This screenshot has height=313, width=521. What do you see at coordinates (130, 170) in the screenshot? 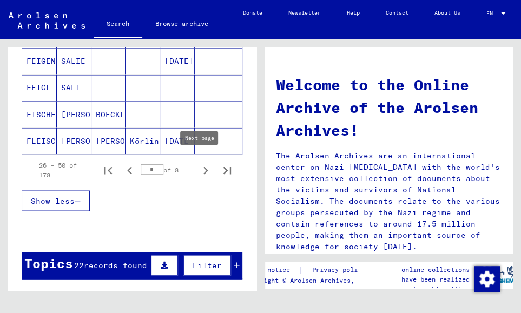
I see `button: Previous page` at bounding box center [130, 170].